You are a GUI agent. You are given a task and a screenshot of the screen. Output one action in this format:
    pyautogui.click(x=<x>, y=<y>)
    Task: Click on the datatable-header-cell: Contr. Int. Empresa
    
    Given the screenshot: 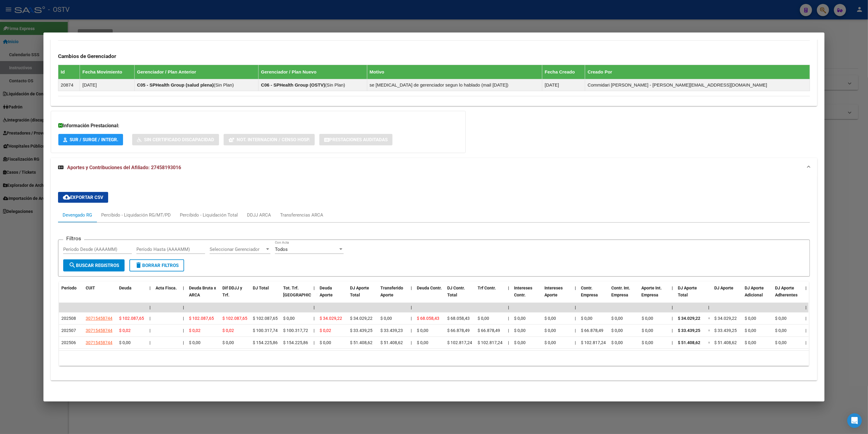 What is the action you would take?
    pyautogui.click(x=624, y=295)
    